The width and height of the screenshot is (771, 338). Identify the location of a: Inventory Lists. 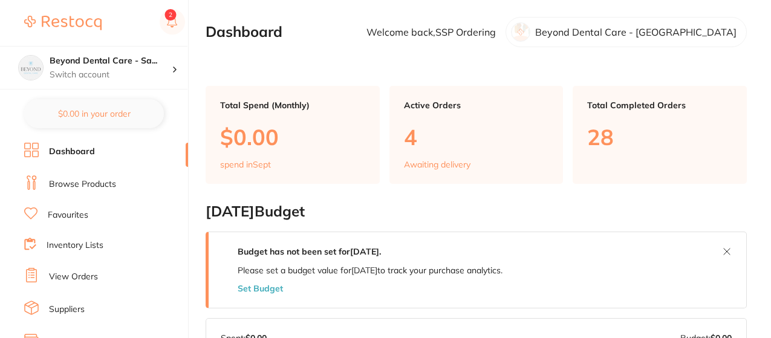
(75, 246).